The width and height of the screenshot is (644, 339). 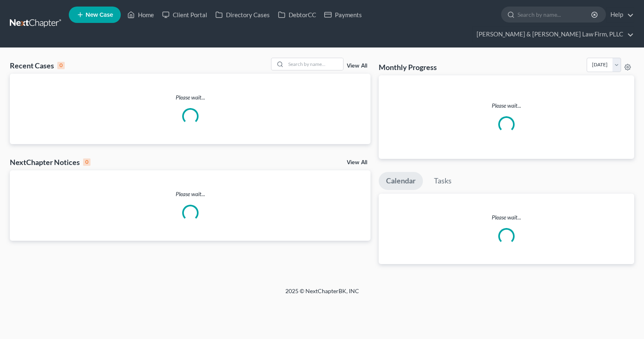 What do you see at coordinates (443, 181) in the screenshot?
I see `a: Tasks` at bounding box center [443, 181].